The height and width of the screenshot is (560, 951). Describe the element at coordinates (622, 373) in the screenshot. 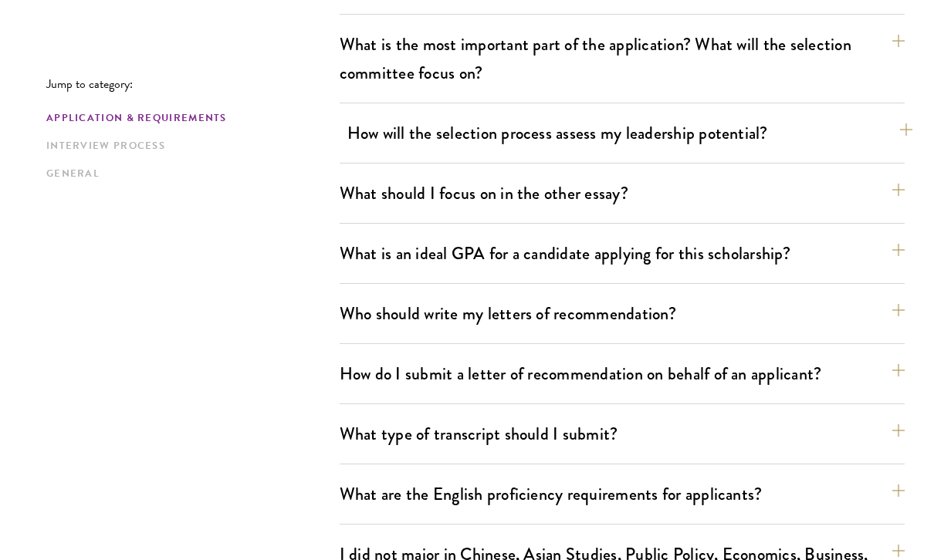

I see `button: How do I submit a letter of recommendation on behalf of an applicant?` at that location.